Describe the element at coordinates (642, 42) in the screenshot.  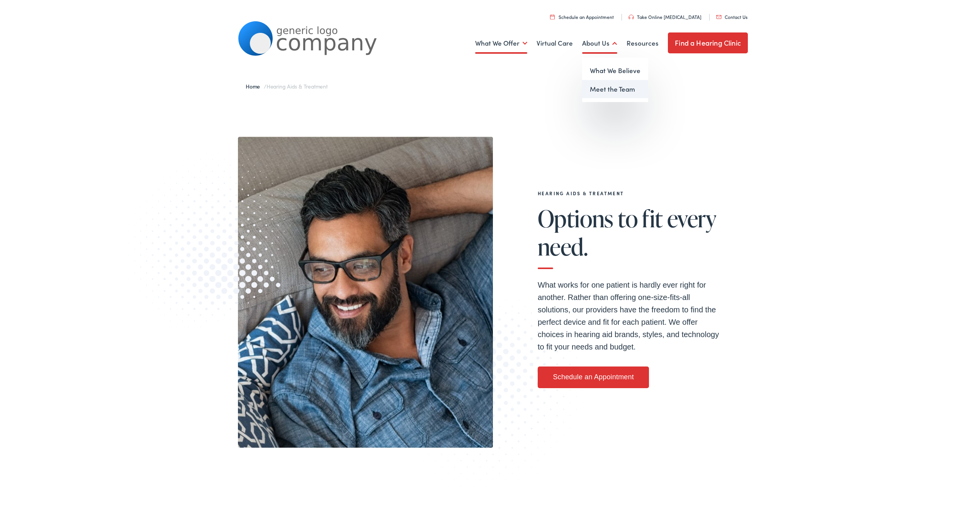
I see `a: Resources` at that location.